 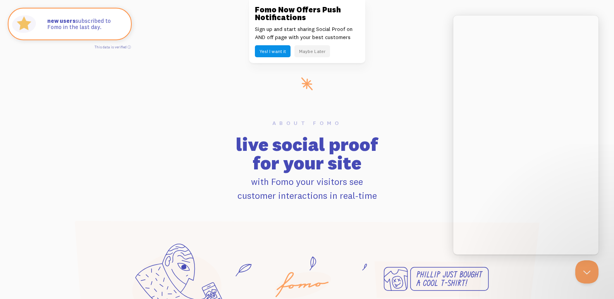 What do you see at coordinates (273, 51) in the screenshot?
I see `button: Yes! I want it` at bounding box center [273, 51].